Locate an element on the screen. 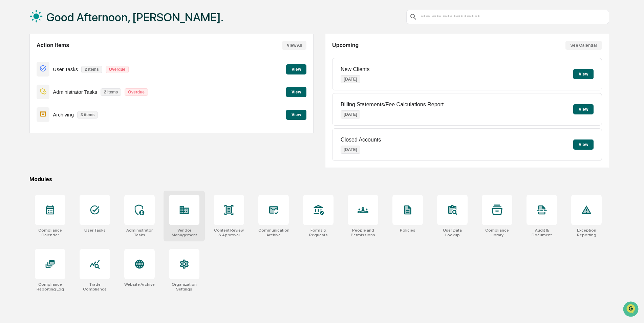 This screenshot has height=323, width=644. h2: Upcoming is located at coordinates (346, 46).